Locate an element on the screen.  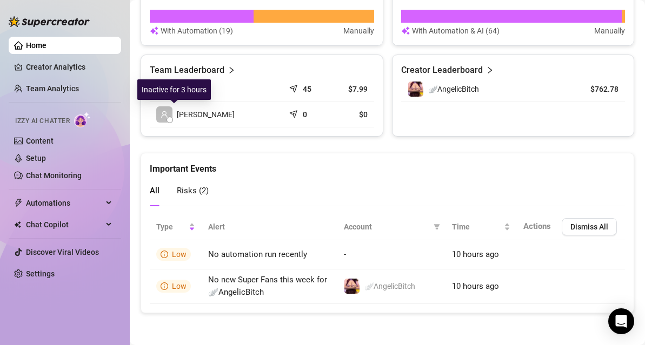
a: Discover Viral Videos is located at coordinates (62, 252).